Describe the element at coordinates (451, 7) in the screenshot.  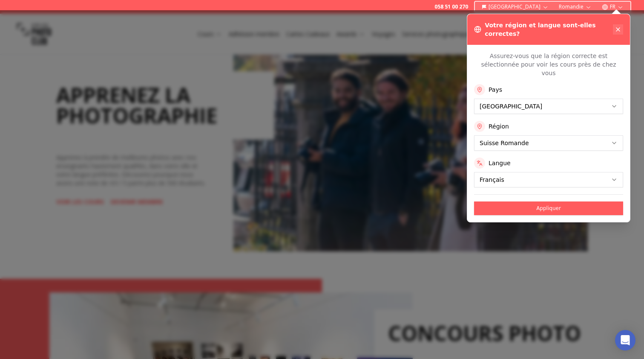
I see `a: 058 51 00 270` at that location.